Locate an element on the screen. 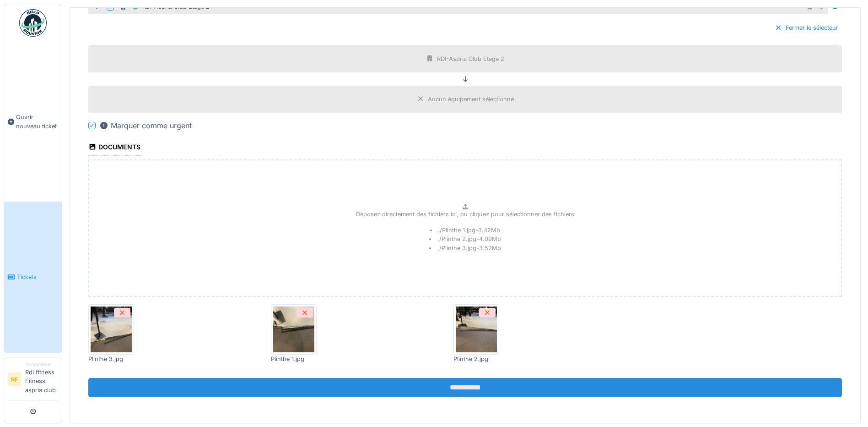 The height and width of the screenshot is (427, 868). div: Aucun équipement sélectionné is located at coordinates (471, 99).